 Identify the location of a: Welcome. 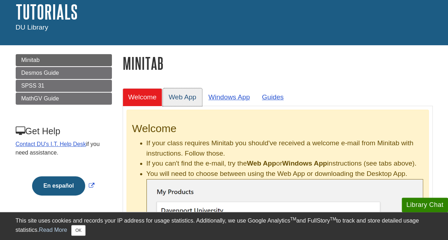
(142, 97).